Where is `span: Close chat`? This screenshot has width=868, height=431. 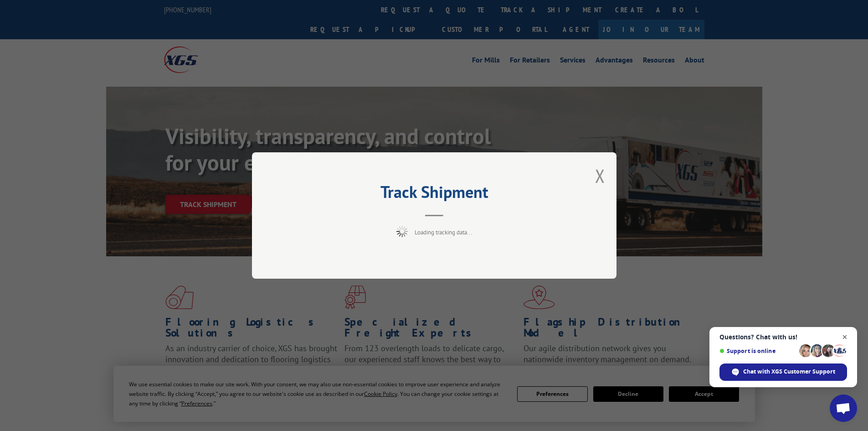 span: Close chat is located at coordinates (845, 337).